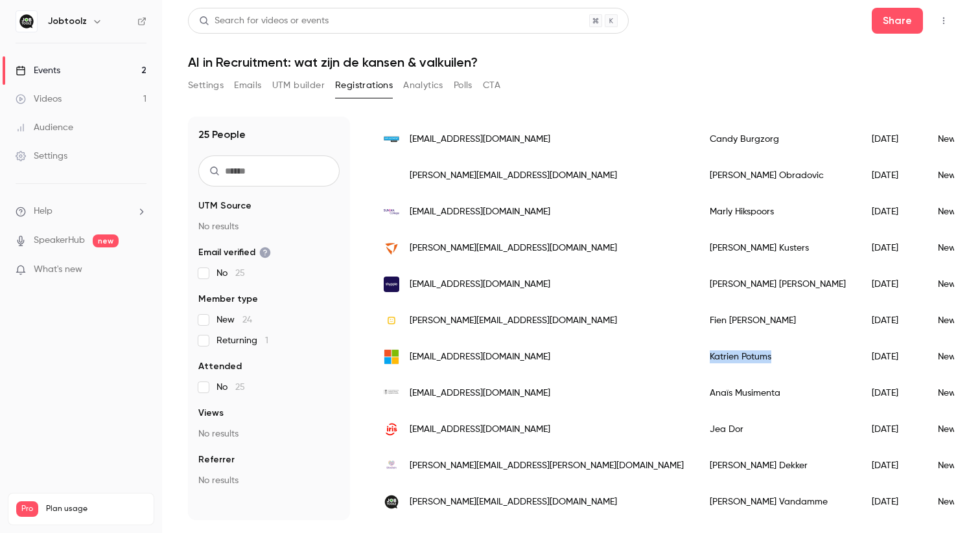 The height and width of the screenshot is (533, 980). I want to click on img: jobtoolz.com, so click(391, 502).